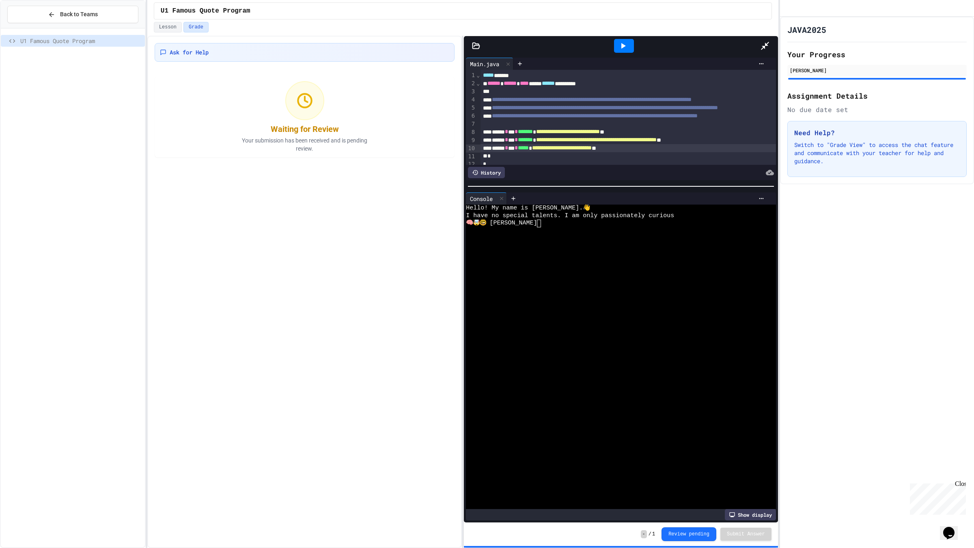  I want to click on span: Submit Answer, so click(746, 534).